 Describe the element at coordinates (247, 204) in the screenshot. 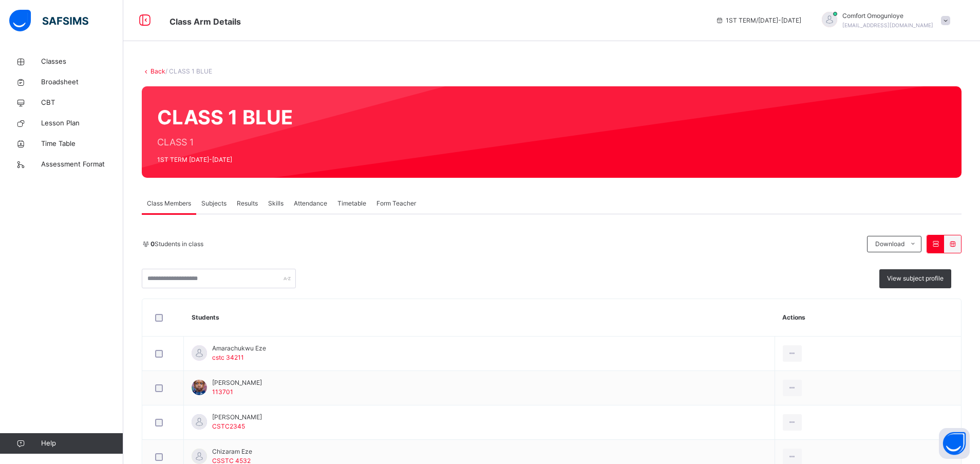

I see `span: Results` at that location.